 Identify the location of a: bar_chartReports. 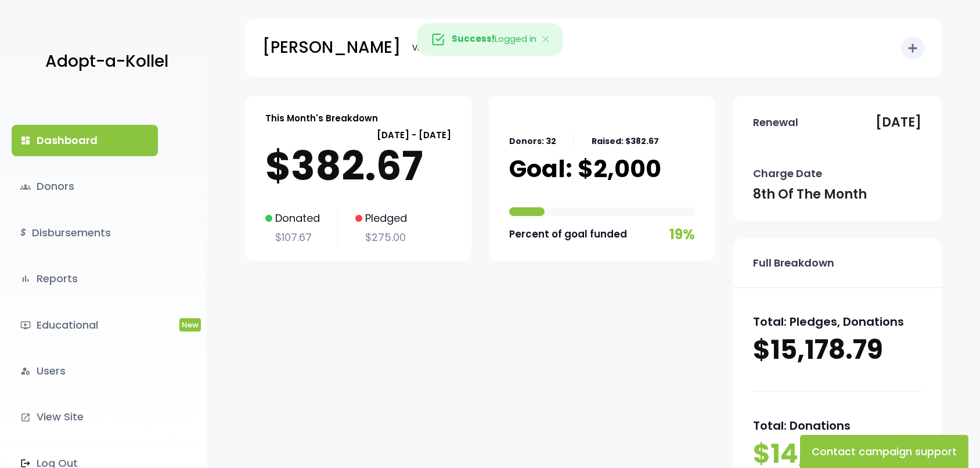
(85, 279).